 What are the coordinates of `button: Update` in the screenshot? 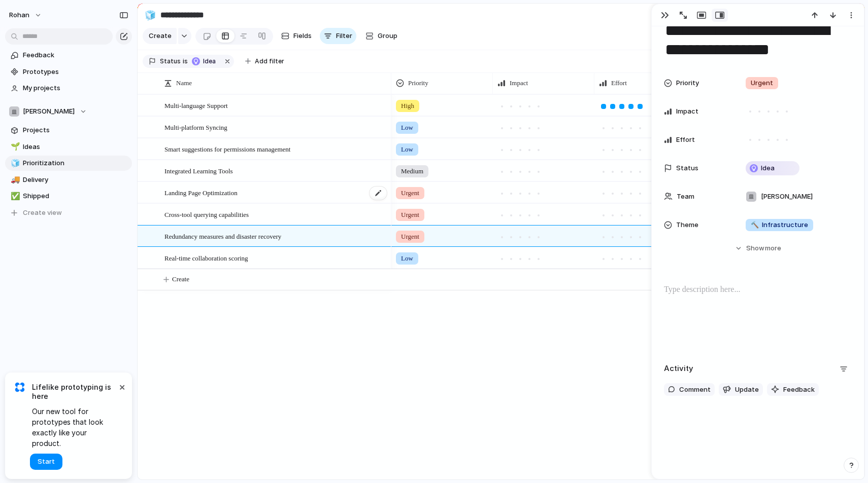 It's located at (741, 390).